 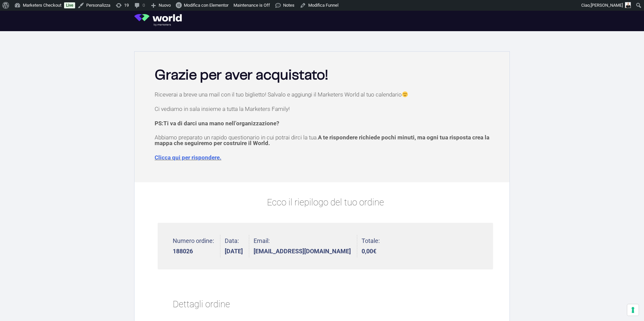 What do you see at coordinates (326, 94) in the screenshot?
I see `p: Riceverai a breve una mail con il tuo biglietto! Salvalo e aggiungi il Marketers World al tuo cal...` at bounding box center [326, 94].